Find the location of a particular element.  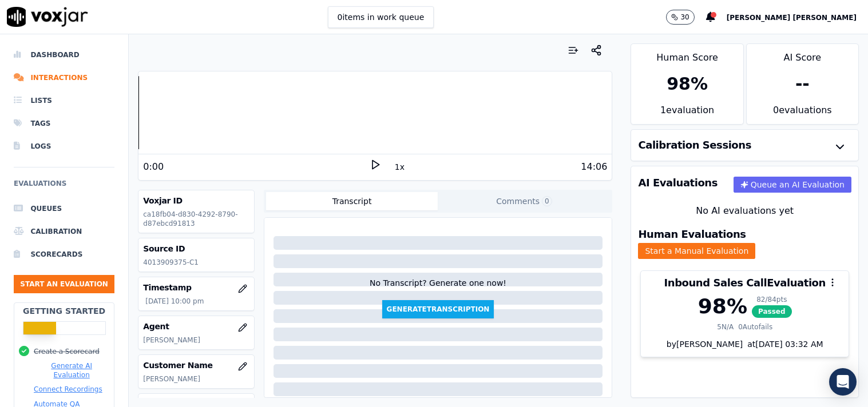

div: 0:00 is located at coordinates (154, 167).